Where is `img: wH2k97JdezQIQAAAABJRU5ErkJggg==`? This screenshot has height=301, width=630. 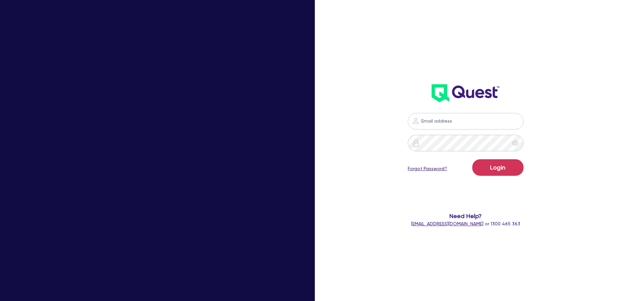
img: wH2k97JdezQIQAAAABJRU5ErkJggg== is located at coordinates (466, 93).